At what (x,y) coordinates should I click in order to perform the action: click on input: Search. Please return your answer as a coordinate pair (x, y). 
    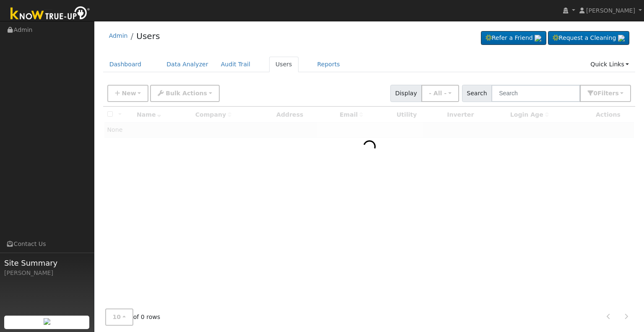
    Looking at the image, I should click on (536, 93).